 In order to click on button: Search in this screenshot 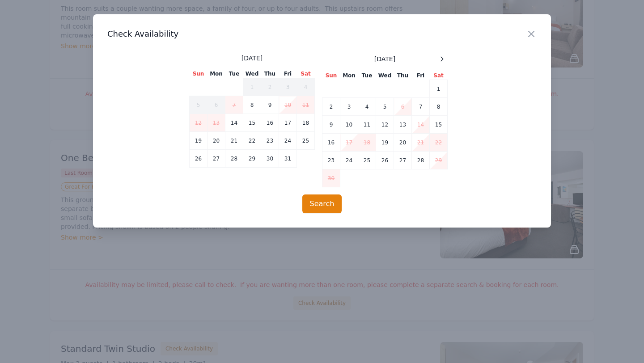, I will do `click(322, 204)`.